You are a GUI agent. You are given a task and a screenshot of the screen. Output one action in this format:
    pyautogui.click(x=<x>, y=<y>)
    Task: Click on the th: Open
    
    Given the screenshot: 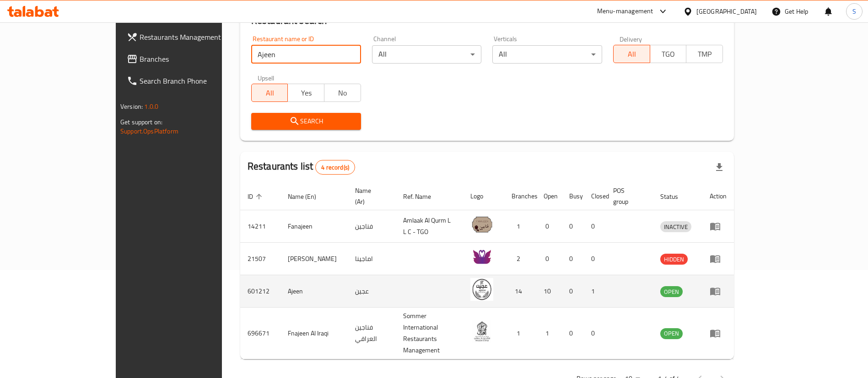 What is the action you would take?
    pyautogui.click(x=549, y=196)
    